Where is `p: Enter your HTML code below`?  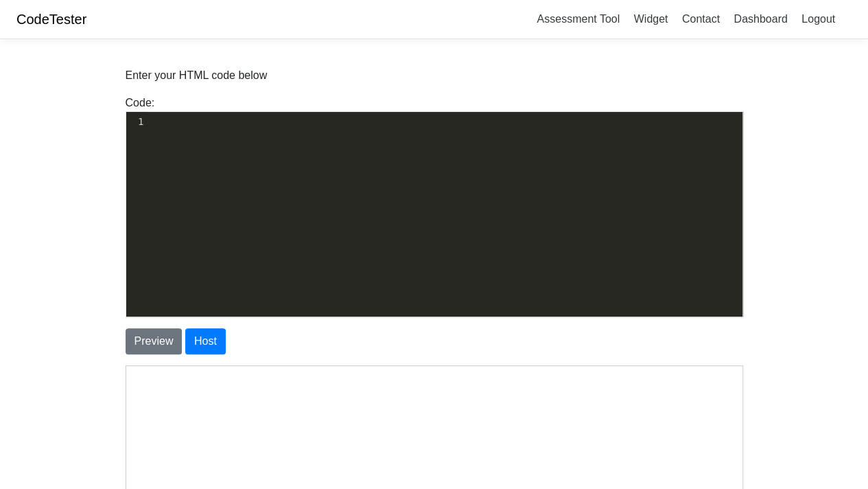
p: Enter your HTML code below is located at coordinates (435, 76).